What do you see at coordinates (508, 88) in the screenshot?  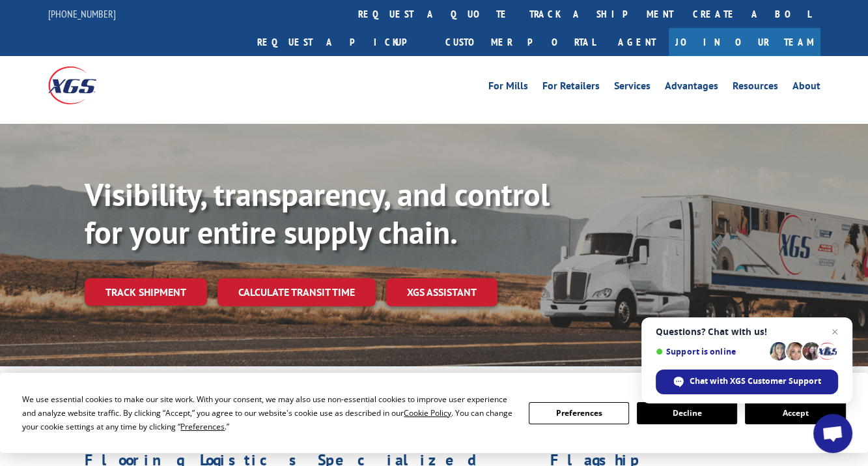 I see `a: For Mills` at bounding box center [508, 88].